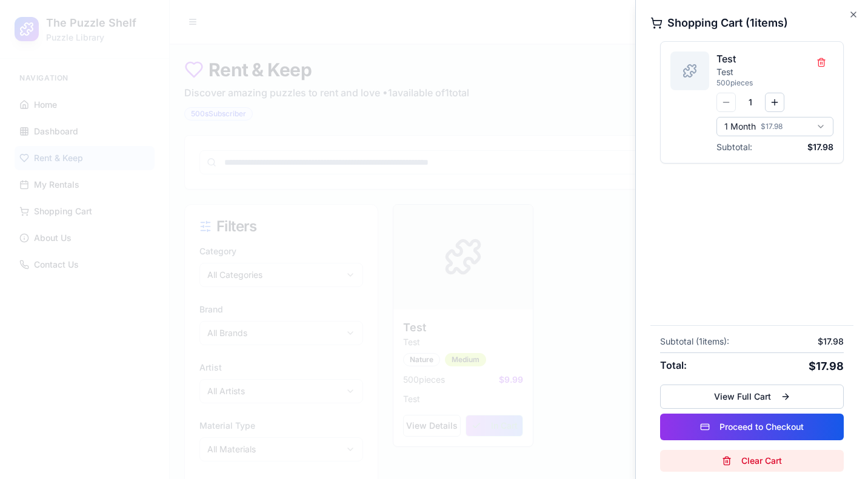 This screenshot has width=868, height=479. I want to click on span: Total:, so click(674, 366).